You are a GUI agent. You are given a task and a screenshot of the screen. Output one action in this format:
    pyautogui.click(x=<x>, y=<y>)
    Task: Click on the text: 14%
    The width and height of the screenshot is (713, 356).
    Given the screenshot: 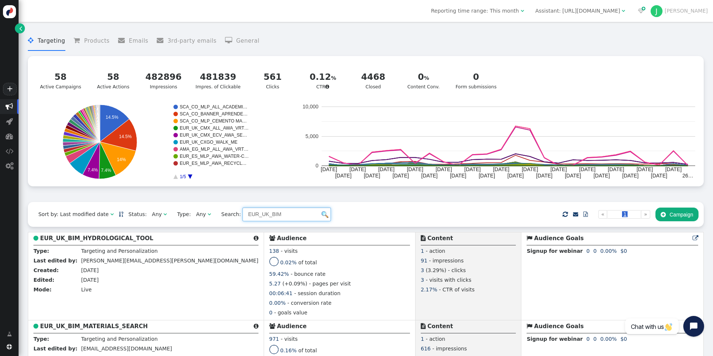 What is the action you would take?
    pyautogui.click(x=121, y=160)
    